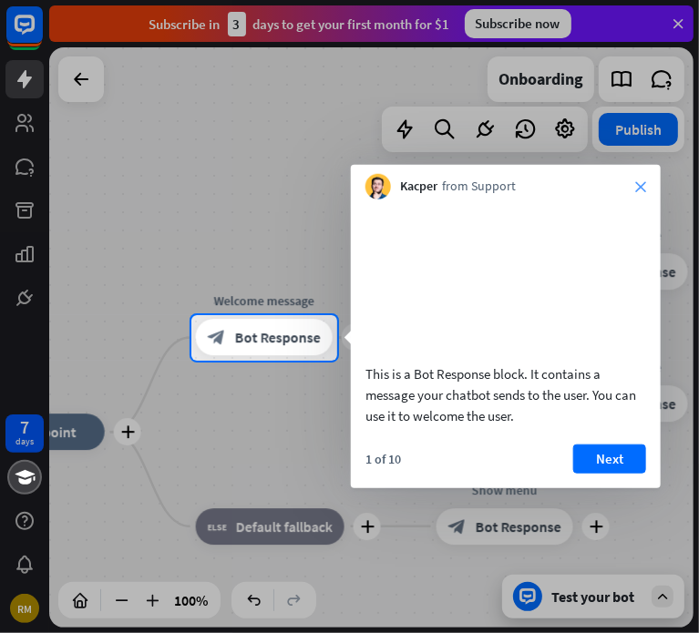 This screenshot has height=633, width=699. Describe the element at coordinates (506, 394) in the screenshot. I see `div: This is a Bot Response block. It contains a message your chatbot sends to the user. You can use i...` at that location.